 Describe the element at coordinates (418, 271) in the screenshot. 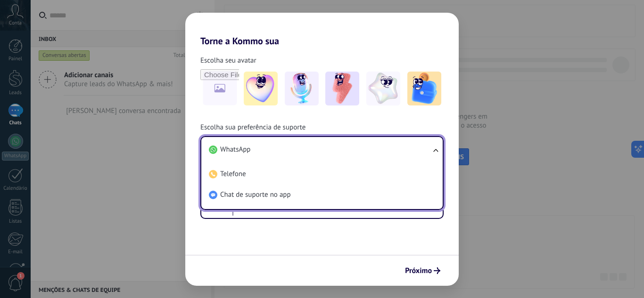

I see `span: Próximo` at that location.